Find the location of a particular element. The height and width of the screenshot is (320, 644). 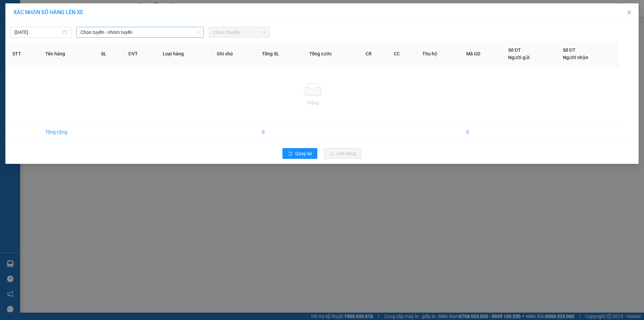

th: Loại hàng is located at coordinates (184, 54).